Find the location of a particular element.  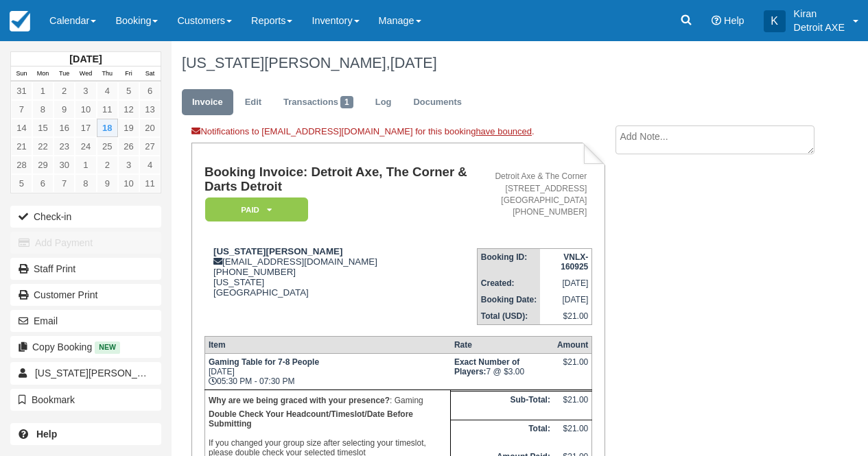

a: Customer Print is located at coordinates (86, 295).